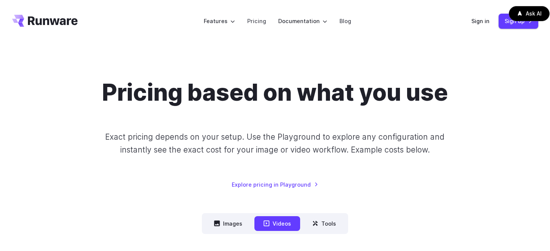 This screenshot has width=550, height=251. Describe the element at coordinates (324, 223) in the screenshot. I see `button: Tools` at that location.